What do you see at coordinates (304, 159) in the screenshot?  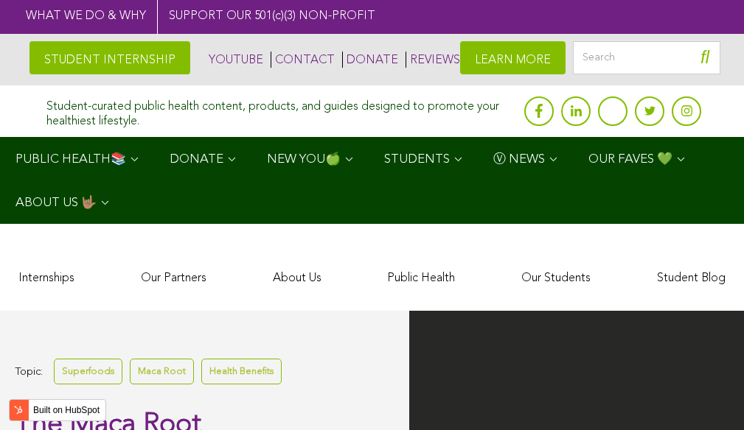 I see `span: NEW YOU🍏` at bounding box center [304, 159].